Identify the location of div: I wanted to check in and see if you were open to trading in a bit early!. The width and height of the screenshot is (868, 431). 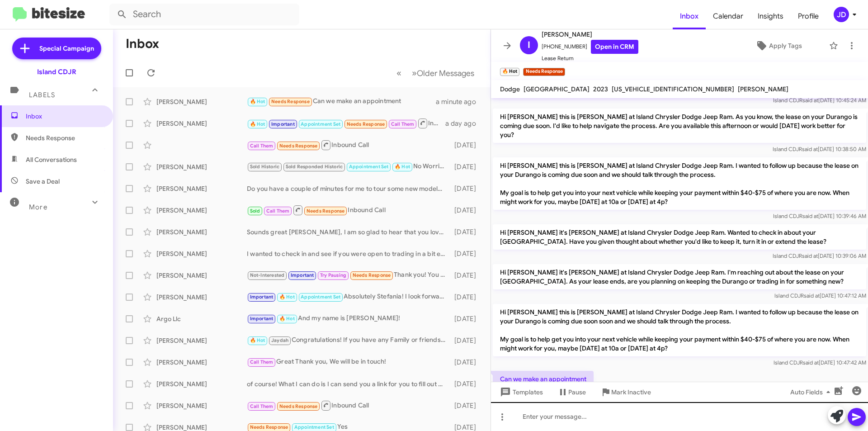
(348, 253).